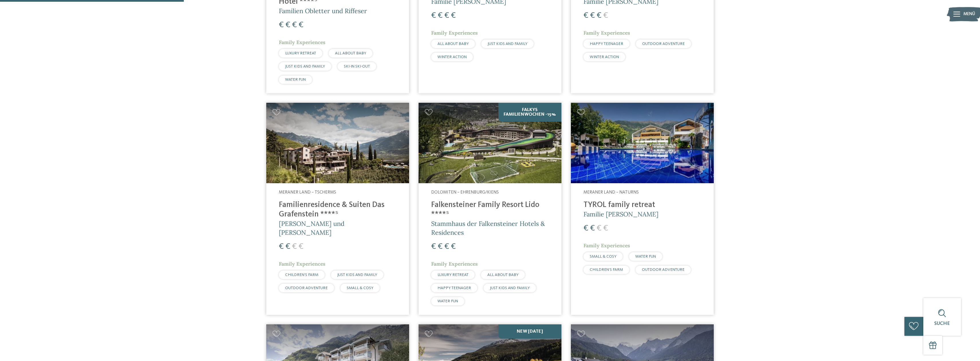 Image resolution: width=980 pixels, height=361 pixels. What do you see at coordinates (942, 323) in the screenshot?
I see `span: Suche` at bounding box center [942, 323].